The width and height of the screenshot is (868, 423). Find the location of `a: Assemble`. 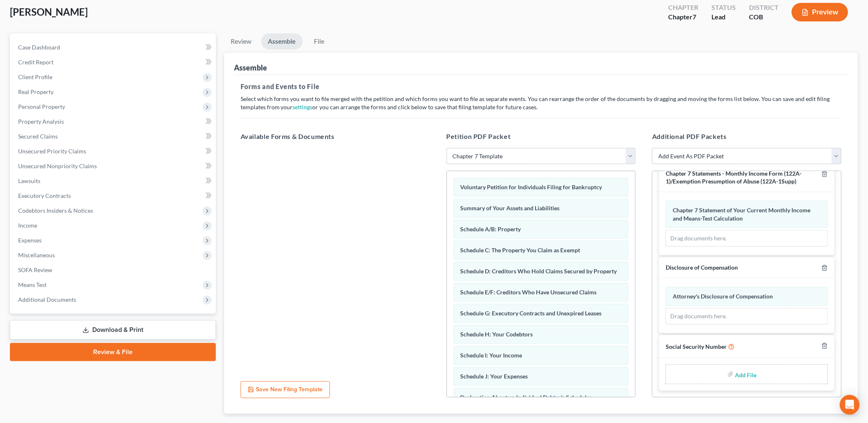

a: Assemble is located at coordinates (281, 41).